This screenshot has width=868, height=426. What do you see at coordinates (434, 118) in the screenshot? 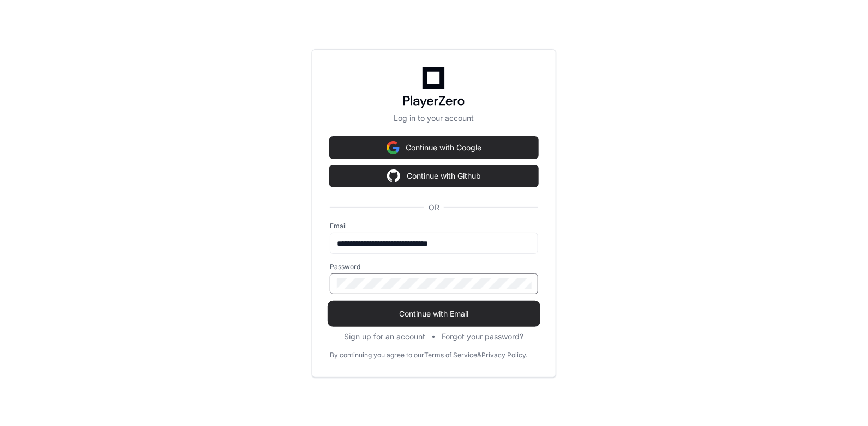
I see `p: Log in to your account` at bounding box center [434, 118].